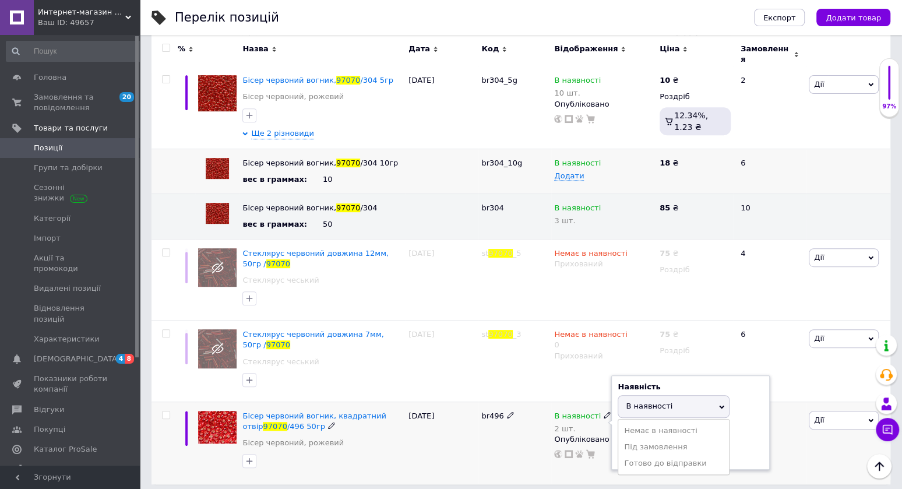 This screenshot has height=489, width=902. Describe the element at coordinates (227, 17) in the screenshot. I see `div: Перелік позицій` at that location.